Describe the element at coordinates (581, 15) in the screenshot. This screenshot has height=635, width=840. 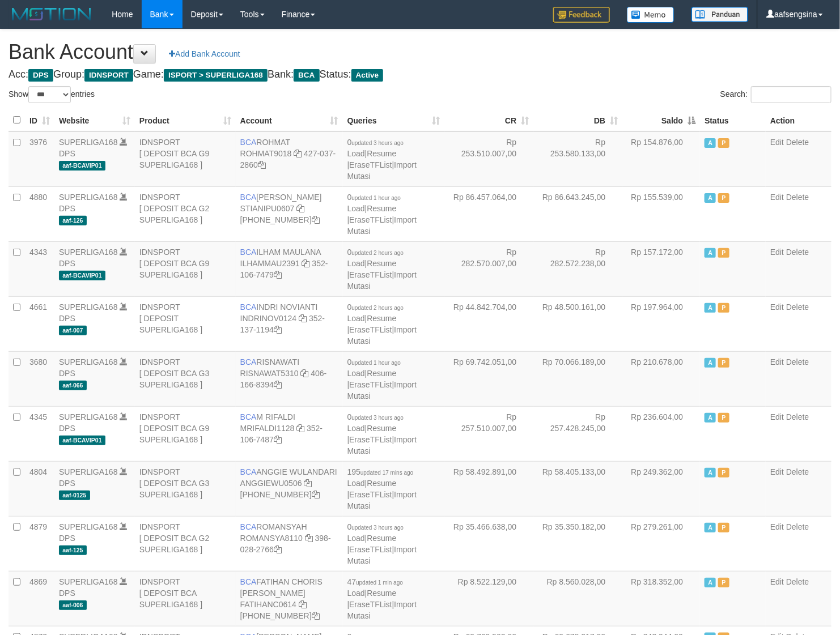
I see `img: Feedback.jpg` at that location.